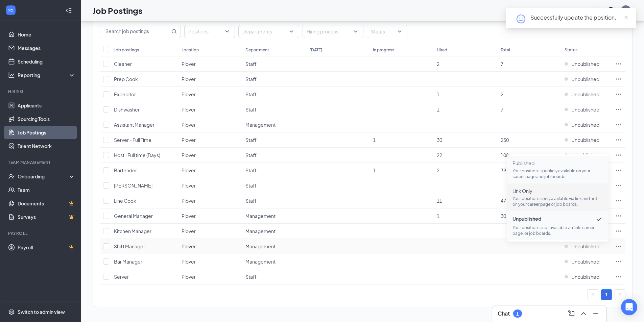 This screenshot has width=644, height=322. What do you see at coordinates (521, 19) in the screenshot?
I see `svg: HappyFace` at bounding box center [521, 19].